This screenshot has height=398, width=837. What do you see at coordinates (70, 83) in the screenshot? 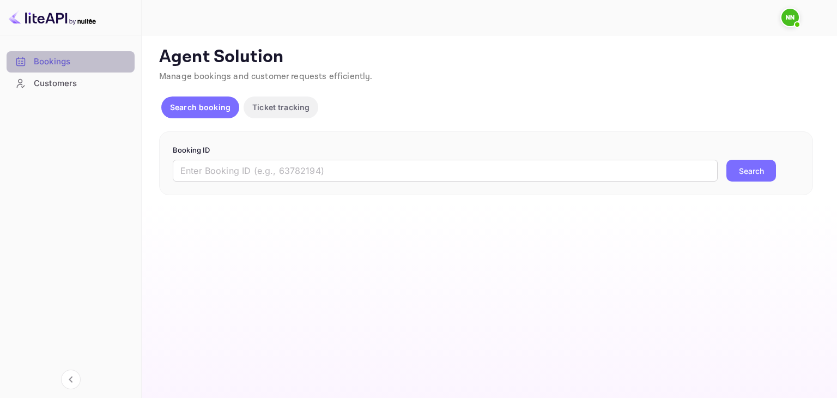
I see `a: Customers` at bounding box center [70, 83].